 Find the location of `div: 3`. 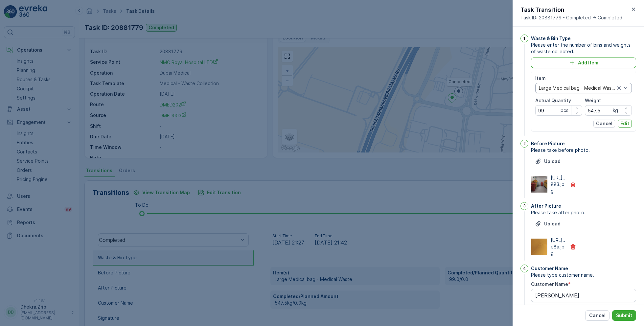

div: 3 is located at coordinates (524, 206).